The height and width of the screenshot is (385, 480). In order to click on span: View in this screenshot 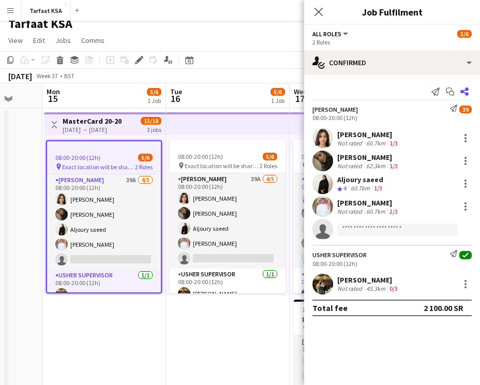, I will do `click(16, 40)`.